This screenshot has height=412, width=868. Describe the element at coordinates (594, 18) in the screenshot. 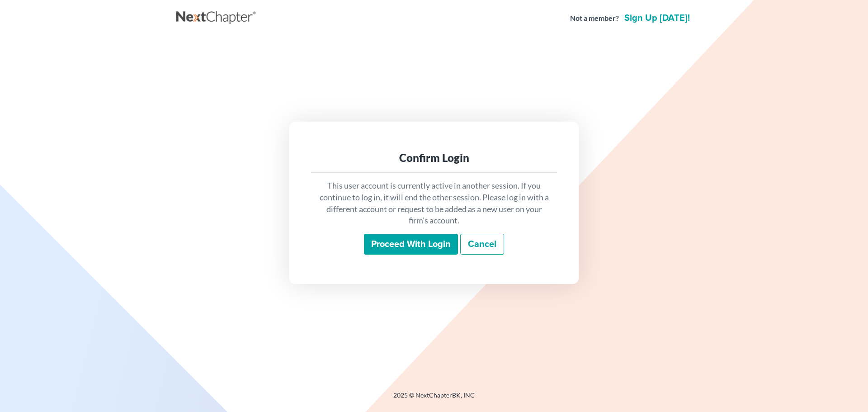

I see `strong: Not a member?` at that location.